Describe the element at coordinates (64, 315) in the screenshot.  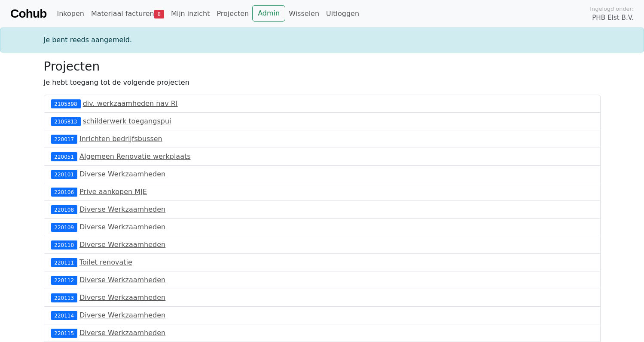
I see `div: 220114` at that location.